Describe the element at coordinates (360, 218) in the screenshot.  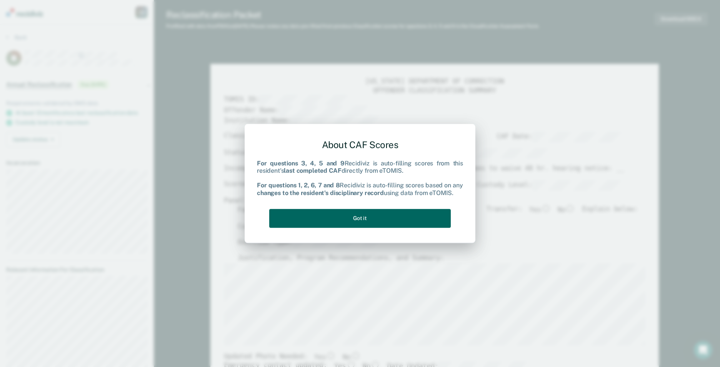
I see `button: Got it` at that location.